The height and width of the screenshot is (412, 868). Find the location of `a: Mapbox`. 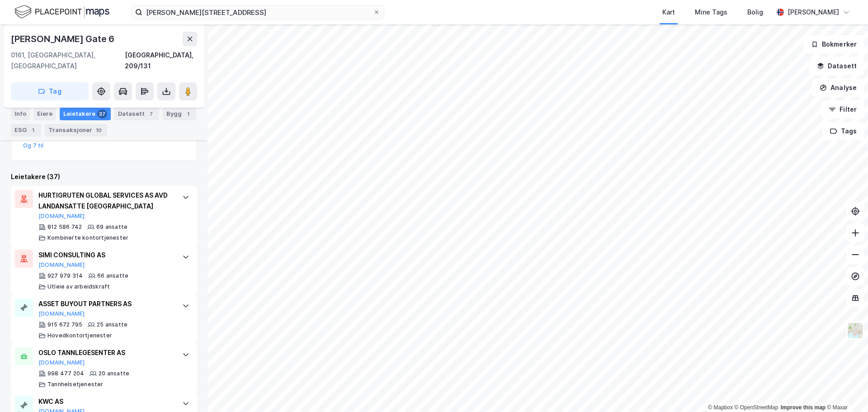

a: Mapbox is located at coordinates (720, 407).